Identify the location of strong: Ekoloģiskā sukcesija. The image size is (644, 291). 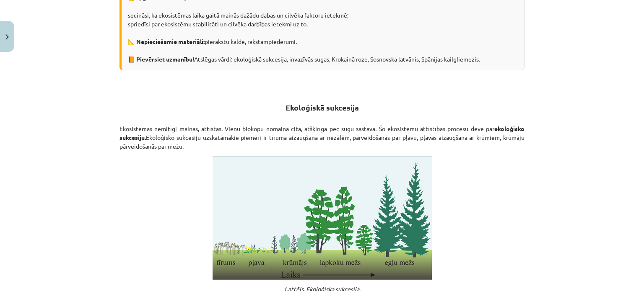
(322, 107).